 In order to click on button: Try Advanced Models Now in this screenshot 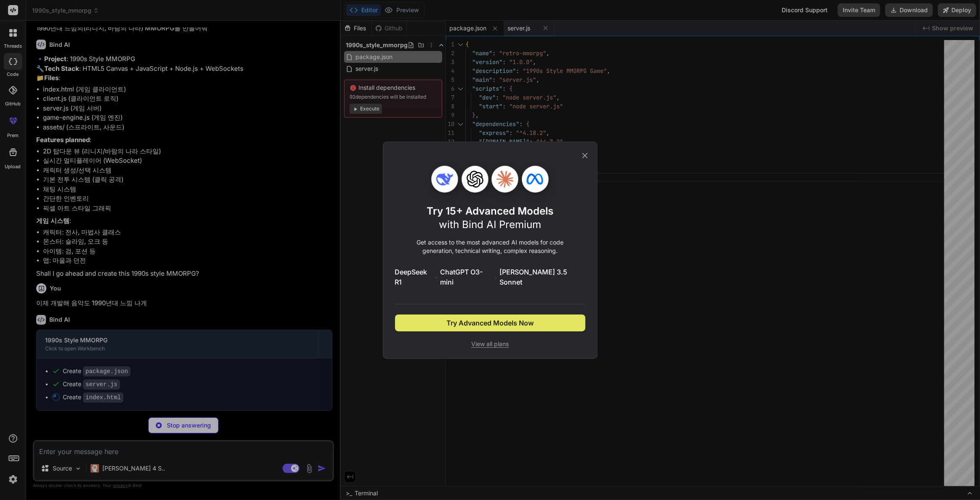, I will do `click(490, 323)`.